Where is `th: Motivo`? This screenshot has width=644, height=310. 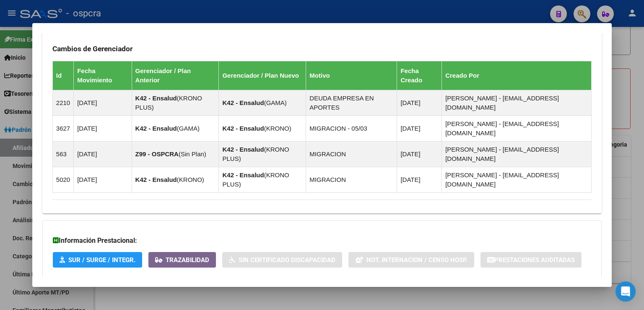
th: Motivo is located at coordinates (352, 75).